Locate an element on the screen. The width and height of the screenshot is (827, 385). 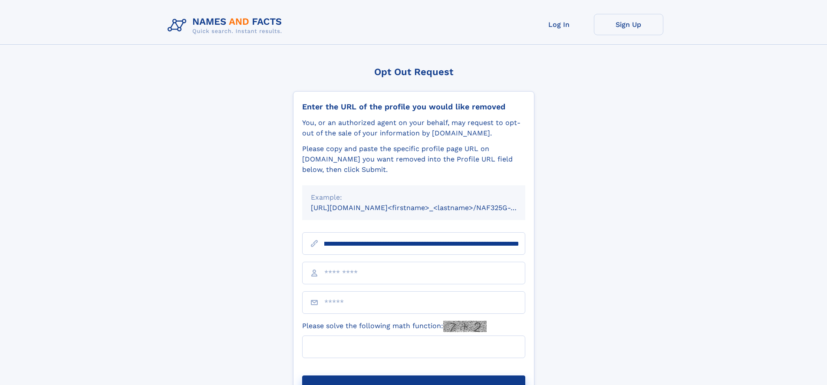
img: Logo Names and Facts is located at coordinates (226, 26).